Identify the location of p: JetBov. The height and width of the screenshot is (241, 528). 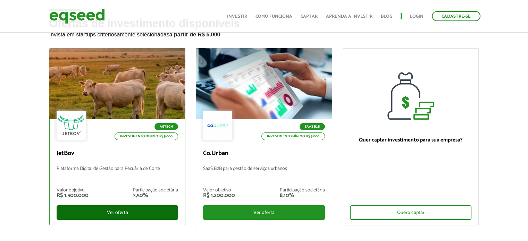
(117, 154).